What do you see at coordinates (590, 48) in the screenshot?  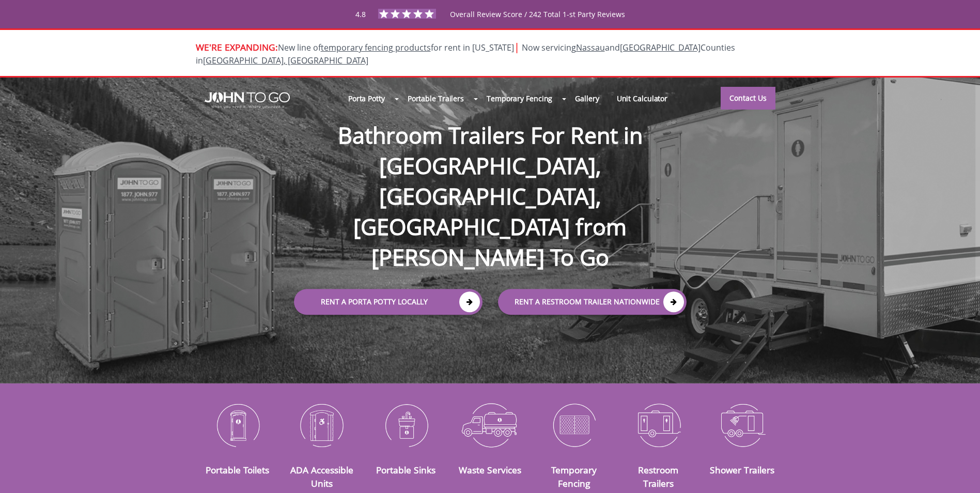 I see `a: Nassau` at bounding box center [590, 48].